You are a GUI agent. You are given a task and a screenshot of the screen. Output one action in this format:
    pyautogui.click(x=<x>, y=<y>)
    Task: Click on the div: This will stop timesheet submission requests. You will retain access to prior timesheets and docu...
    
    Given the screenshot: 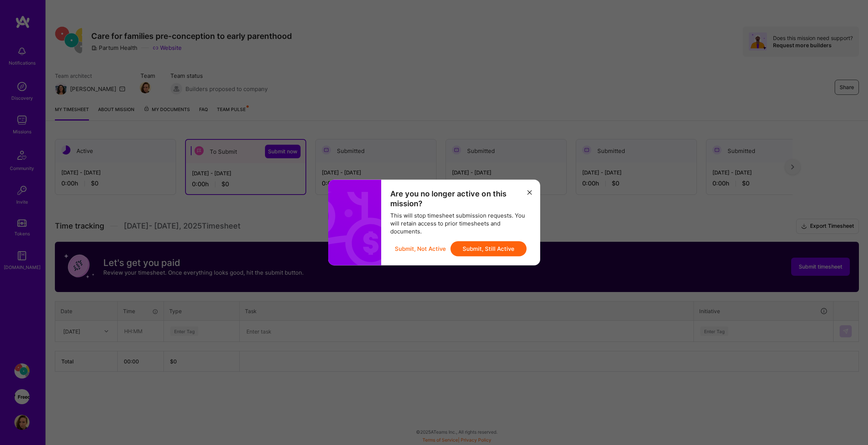 What is the action you would take?
    pyautogui.click(x=461, y=223)
    